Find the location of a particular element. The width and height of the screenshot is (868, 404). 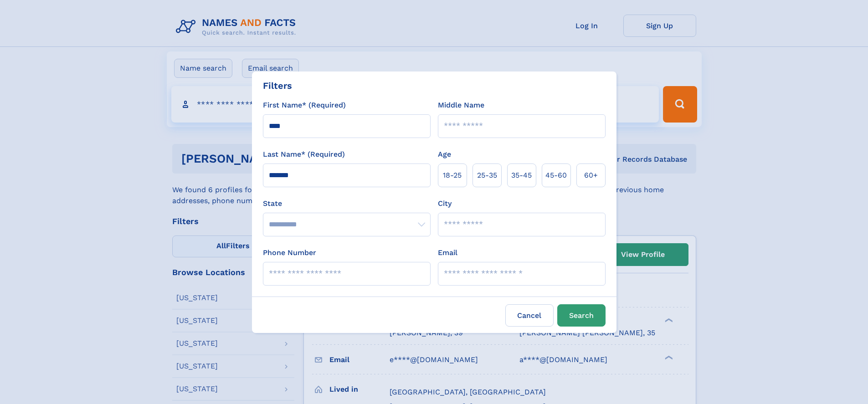

label: First Name* (Required) is located at coordinates (304, 106).